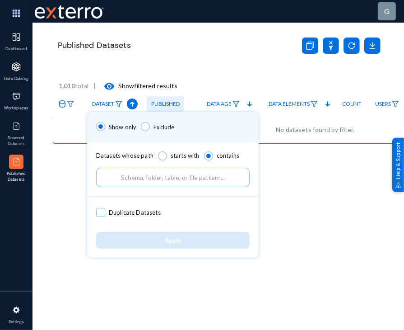  What do you see at coordinates (173, 240) in the screenshot?
I see `span: Apply` at bounding box center [173, 240].